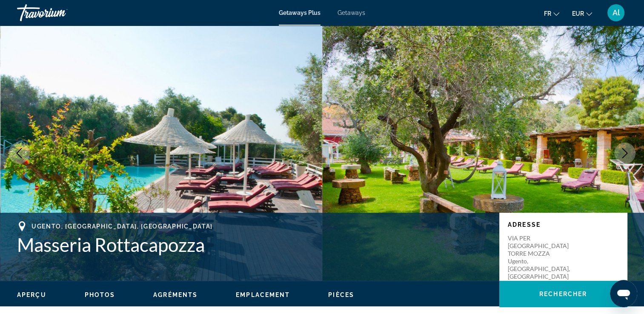  I want to click on span: Photos, so click(100, 295).